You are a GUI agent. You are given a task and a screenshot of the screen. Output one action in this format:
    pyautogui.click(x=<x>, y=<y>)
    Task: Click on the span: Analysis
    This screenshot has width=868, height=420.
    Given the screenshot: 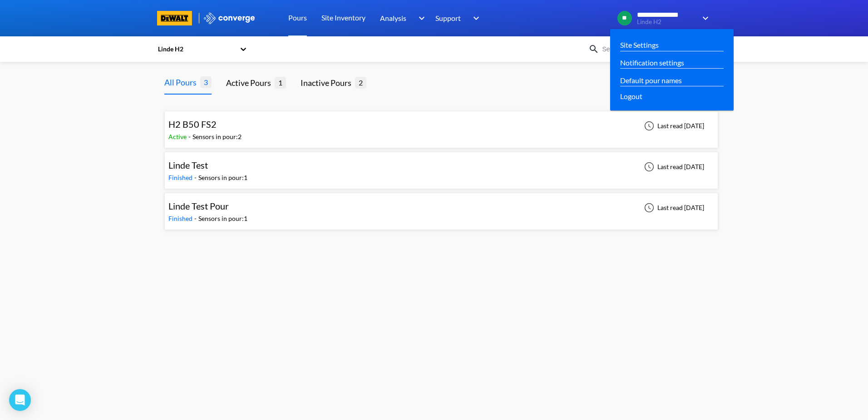 What is the action you would take?
    pyautogui.click(x=393, y=18)
    